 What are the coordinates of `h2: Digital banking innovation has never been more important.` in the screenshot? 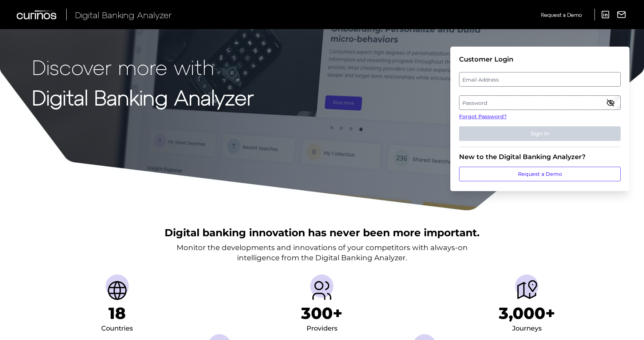 It's located at (322, 233).